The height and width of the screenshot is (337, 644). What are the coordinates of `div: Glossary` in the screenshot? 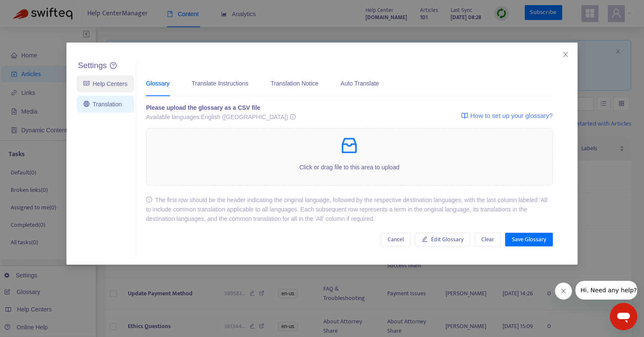 It's located at (158, 83).